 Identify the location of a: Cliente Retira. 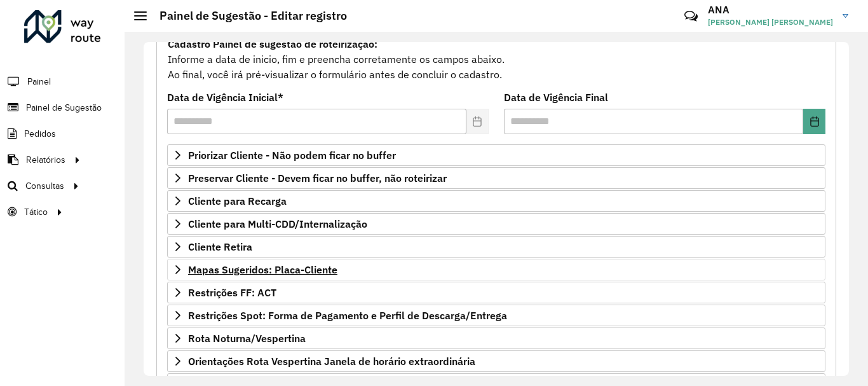
(496, 247).